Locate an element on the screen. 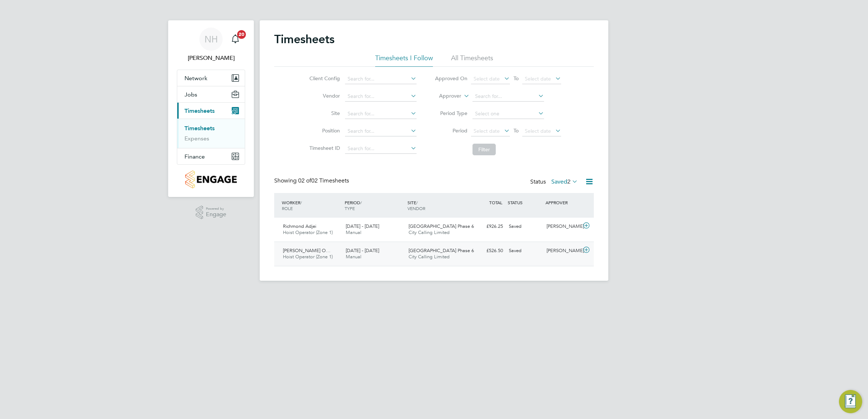 The image size is (868, 419). label: Period Type is located at coordinates (452, 113).